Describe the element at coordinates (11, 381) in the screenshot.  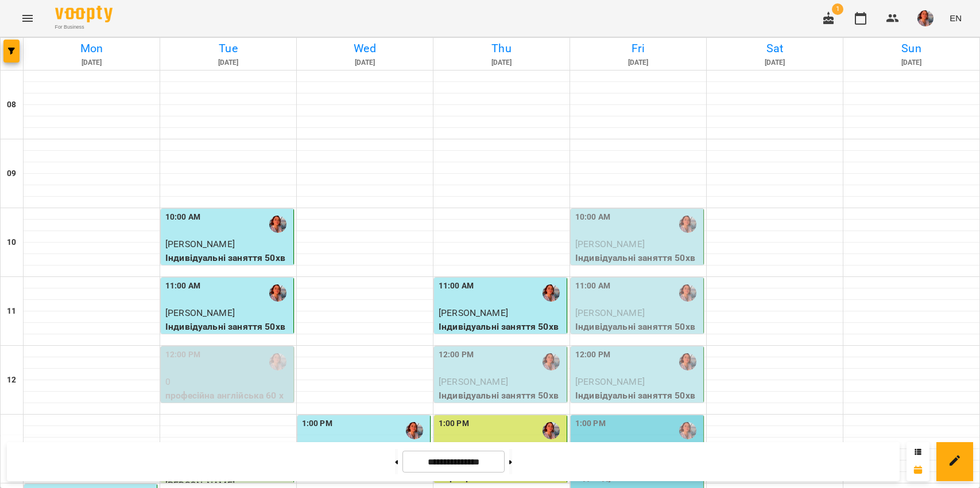
I see `h6: 12` at that location.